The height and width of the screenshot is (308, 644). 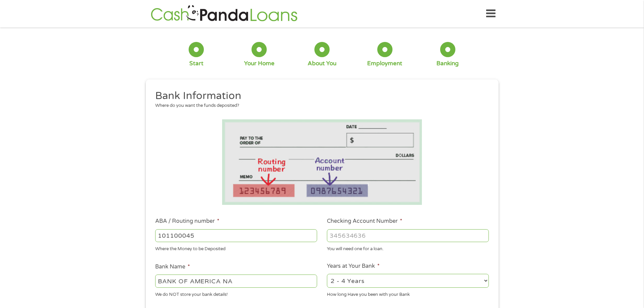 What do you see at coordinates (408, 236) in the screenshot?
I see `input: 345634636` at bounding box center [408, 236].